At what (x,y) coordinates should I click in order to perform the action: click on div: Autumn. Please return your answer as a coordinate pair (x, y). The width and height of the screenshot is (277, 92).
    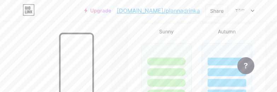
    Looking at the image, I should click on (227, 31).